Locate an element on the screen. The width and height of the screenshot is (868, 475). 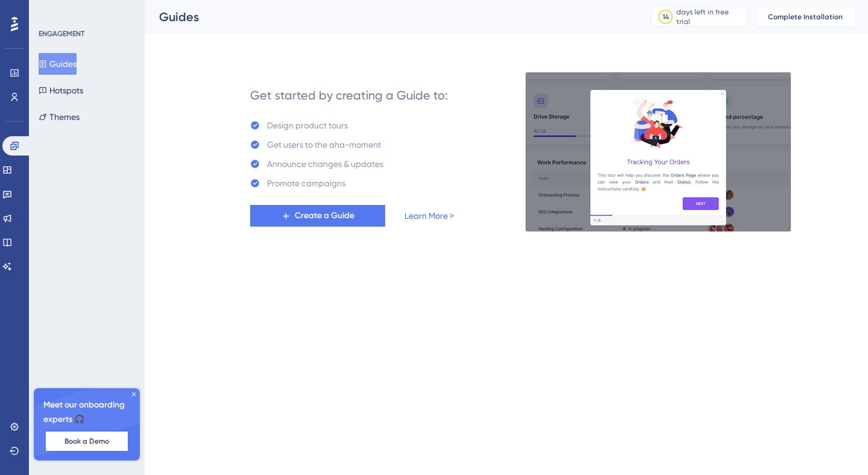
div: ENGAGEMENT is located at coordinates (62, 34).